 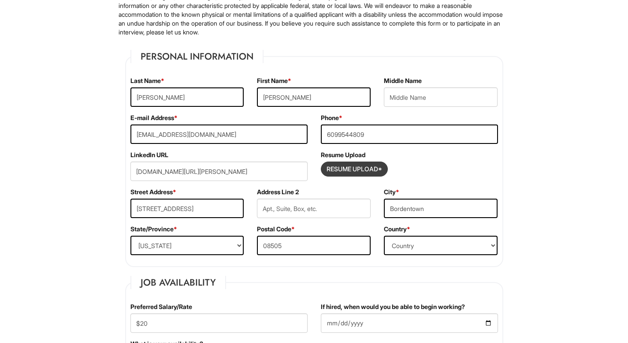 What do you see at coordinates (314, 245) in the screenshot?
I see `input: Postal Code` at bounding box center [314, 245].